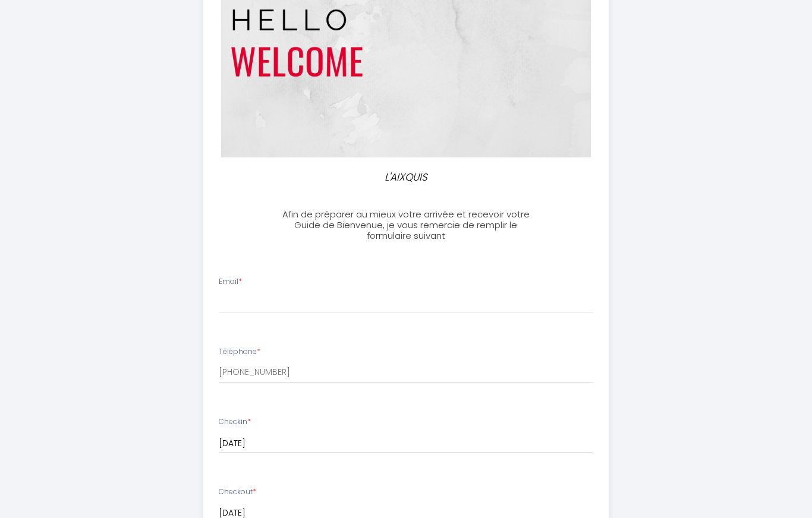  What do you see at coordinates (237, 492) in the screenshot?
I see `label: Checkout` at bounding box center [237, 492].